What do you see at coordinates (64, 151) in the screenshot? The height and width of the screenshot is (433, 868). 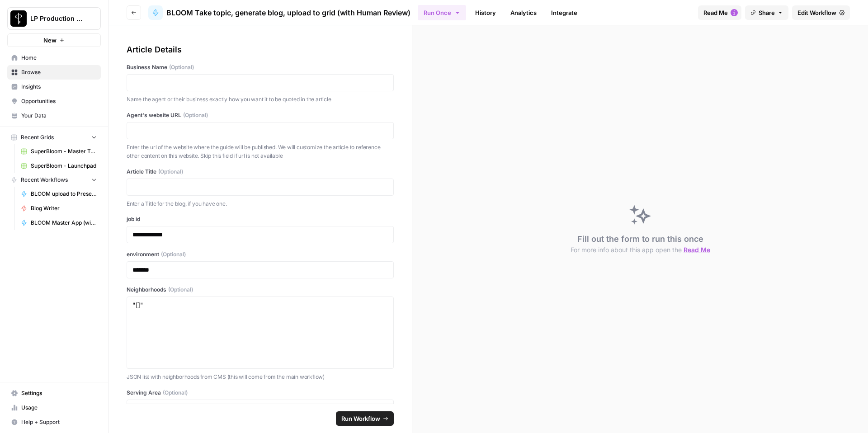 I see `span: SuperBloom - Master Topic List` at bounding box center [64, 151].